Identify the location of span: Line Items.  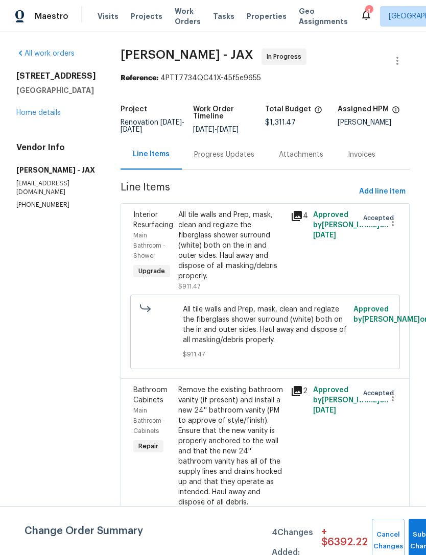
(238, 192).